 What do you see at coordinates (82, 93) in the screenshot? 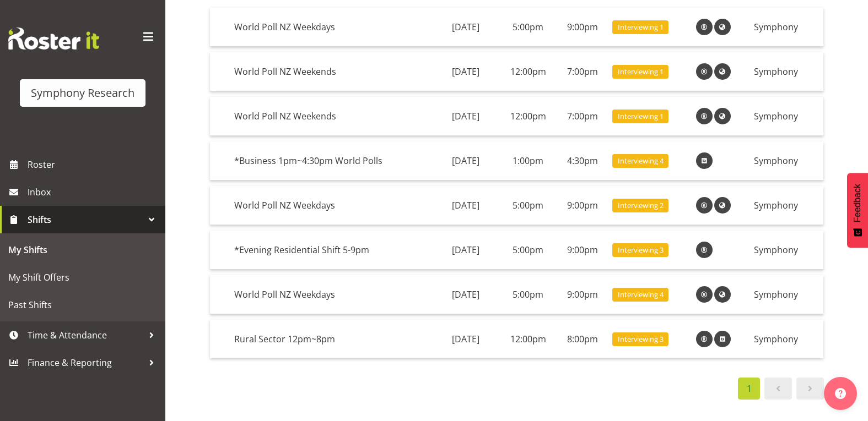
I see `div: Symphony Research` at bounding box center [82, 93].